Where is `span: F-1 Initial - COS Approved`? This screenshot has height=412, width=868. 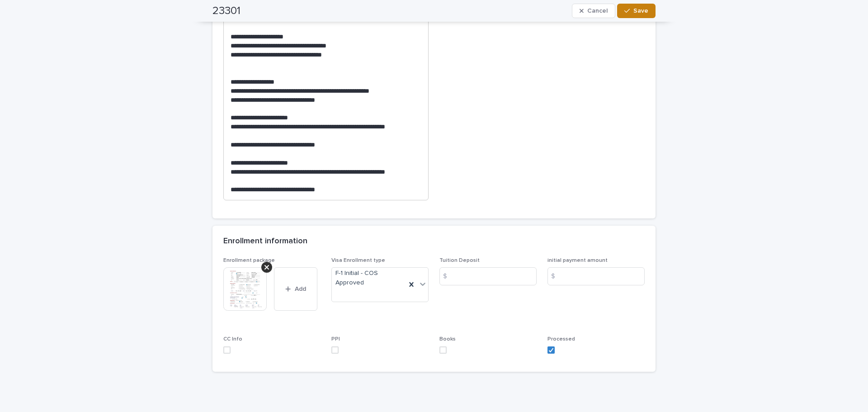
span: F-1 Initial - COS Approved is located at coordinates (369, 278).